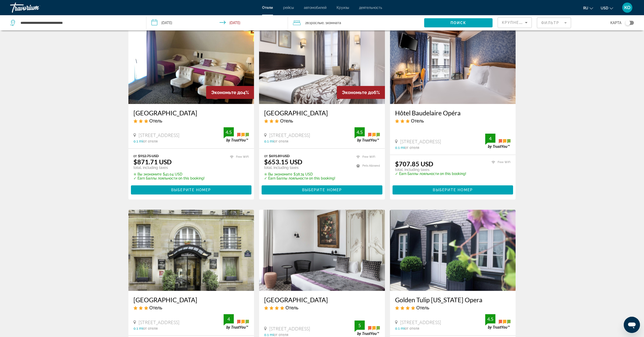  I want to click on span: Комната, so click(334, 23).